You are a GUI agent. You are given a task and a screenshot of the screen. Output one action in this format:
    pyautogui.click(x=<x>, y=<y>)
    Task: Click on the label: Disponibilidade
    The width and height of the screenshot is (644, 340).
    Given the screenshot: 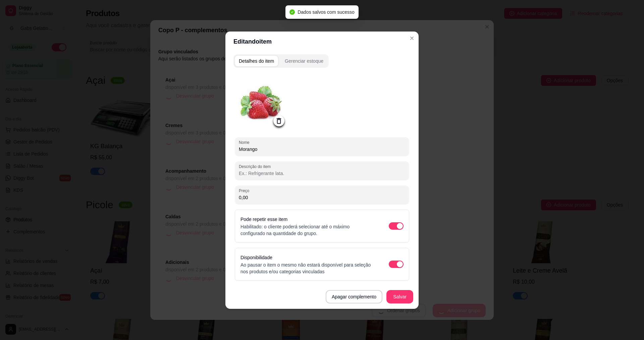 What is the action you would take?
    pyautogui.click(x=256, y=258)
    